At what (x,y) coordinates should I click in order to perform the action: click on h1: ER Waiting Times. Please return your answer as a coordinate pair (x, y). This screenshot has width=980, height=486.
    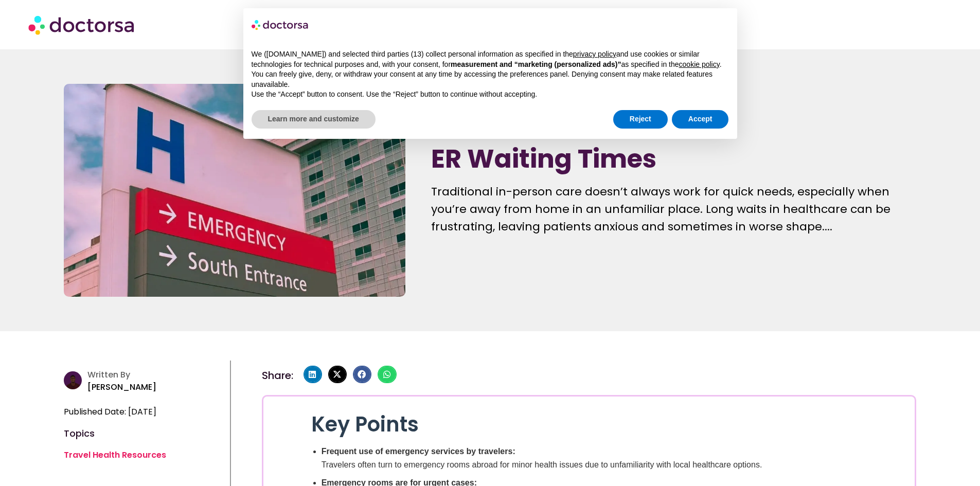
    Looking at the image, I should click on (673, 159).